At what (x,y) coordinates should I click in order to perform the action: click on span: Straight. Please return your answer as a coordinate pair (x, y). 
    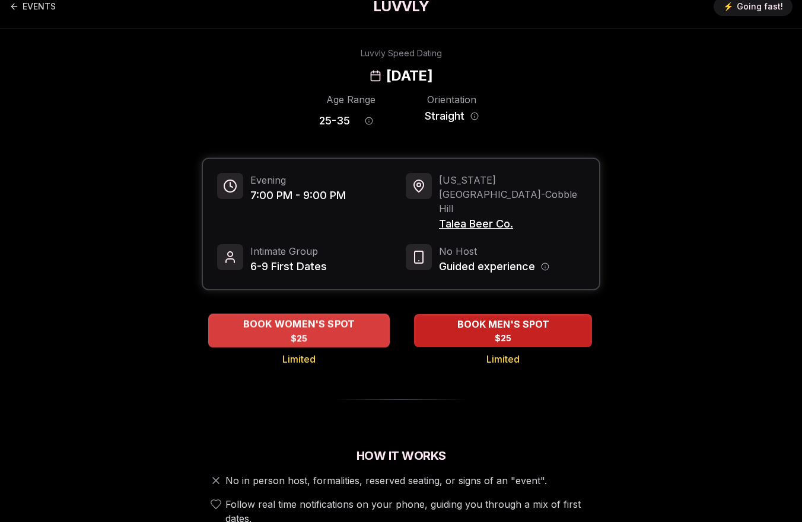
    Looking at the image, I should click on (444, 116).